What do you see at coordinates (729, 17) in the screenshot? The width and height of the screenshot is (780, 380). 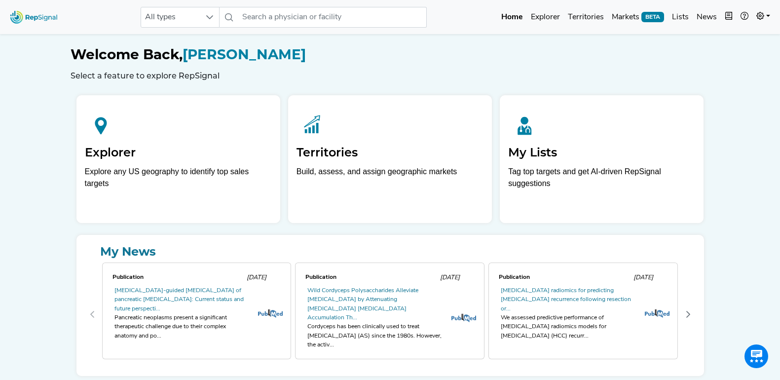 I see `button: Intel Book` at bounding box center [729, 17].